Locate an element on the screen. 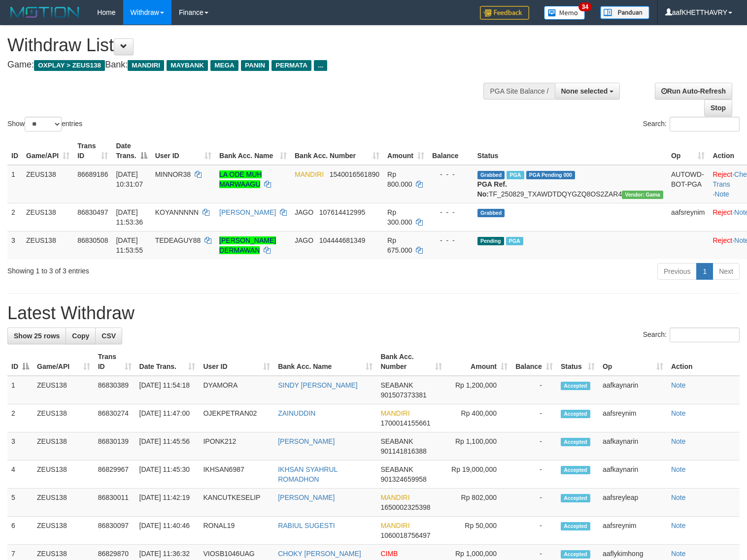 The width and height of the screenshot is (747, 560). span: Copy 901324659958 to clipboard is located at coordinates (403, 479).